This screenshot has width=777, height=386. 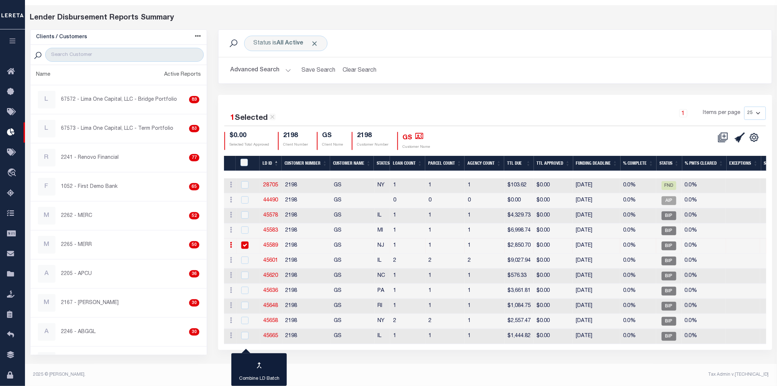 What do you see at coordinates (306, 163) in the screenshot?
I see `th: Customer Number: activate to sort column ascending` at bounding box center [306, 163].